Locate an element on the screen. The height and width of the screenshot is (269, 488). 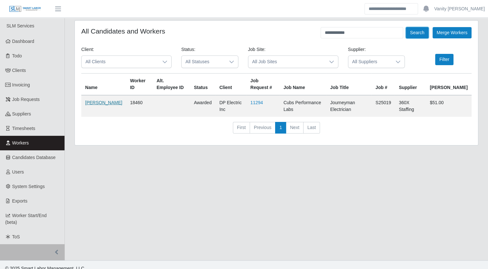
nav: pagination is located at coordinates (276, 130).